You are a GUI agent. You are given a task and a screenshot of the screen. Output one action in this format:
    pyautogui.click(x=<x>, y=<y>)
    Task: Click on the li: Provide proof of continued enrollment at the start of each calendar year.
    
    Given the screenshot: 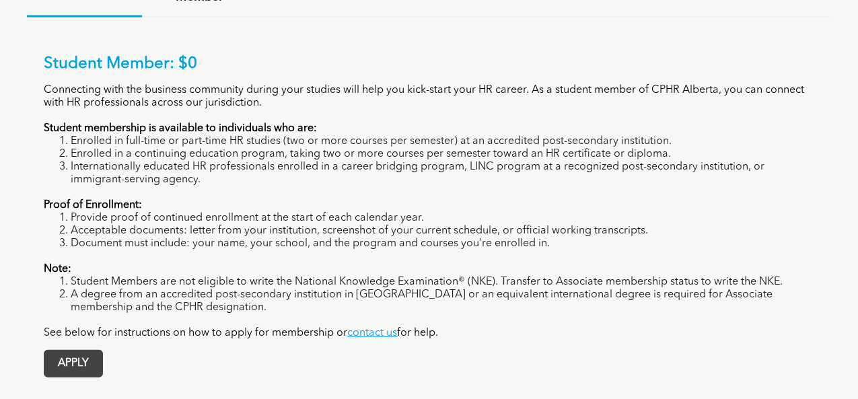 What is the action you would take?
    pyautogui.click(x=442, y=218)
    